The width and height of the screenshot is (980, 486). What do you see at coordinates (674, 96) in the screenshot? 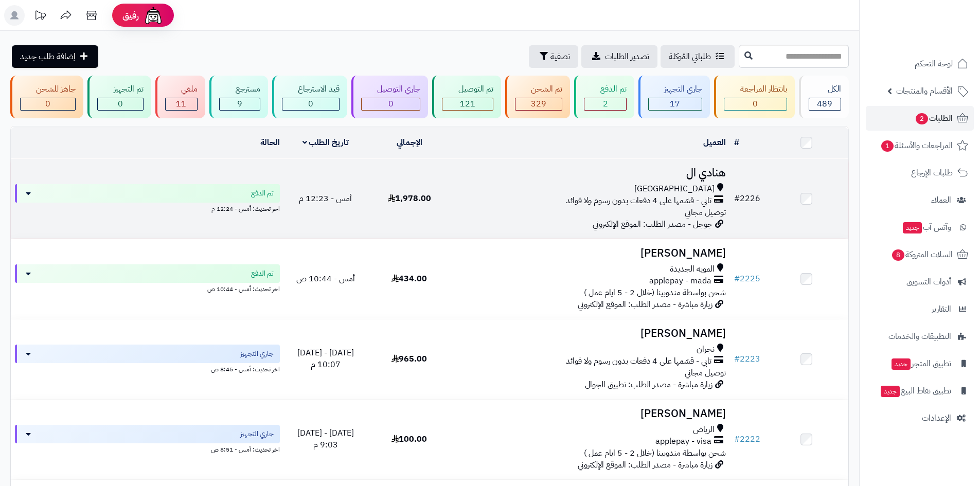
I see `a: جاري التجهيز 17` at bounding box center [674, 96].